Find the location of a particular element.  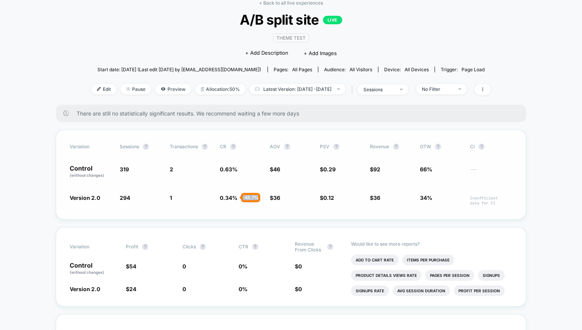

span: CI is located at coordinates (491, 147).